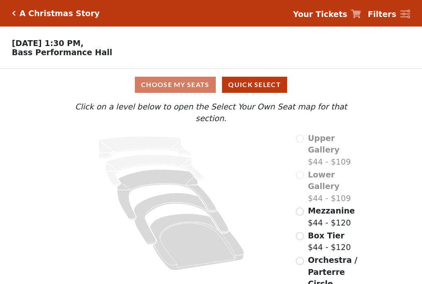  I want to click on span: Mezzanine, so click(331, 211).